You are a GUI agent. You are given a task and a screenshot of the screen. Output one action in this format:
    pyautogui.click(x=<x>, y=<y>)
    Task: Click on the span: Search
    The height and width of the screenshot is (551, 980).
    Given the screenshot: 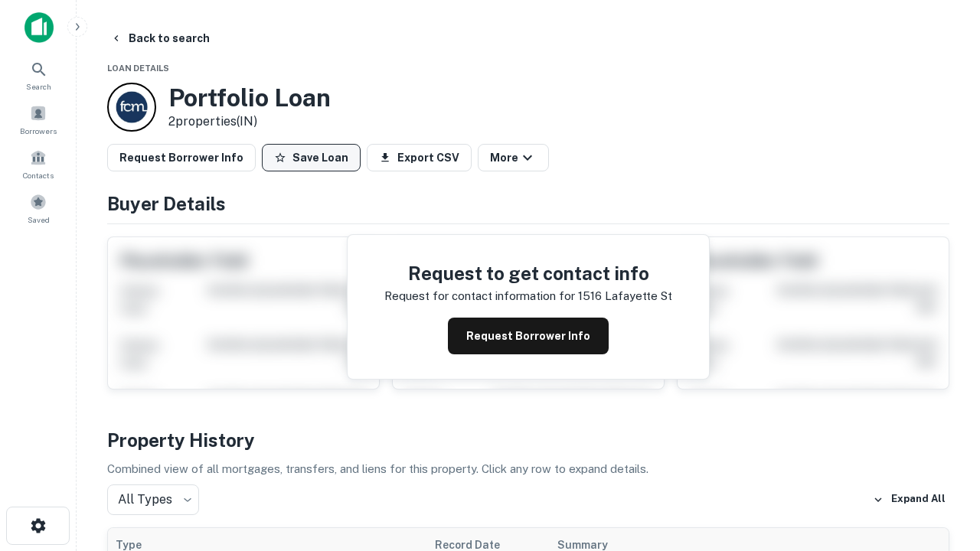 What is the action you would take?
    pyautogui.click(x=38, y=86)
    